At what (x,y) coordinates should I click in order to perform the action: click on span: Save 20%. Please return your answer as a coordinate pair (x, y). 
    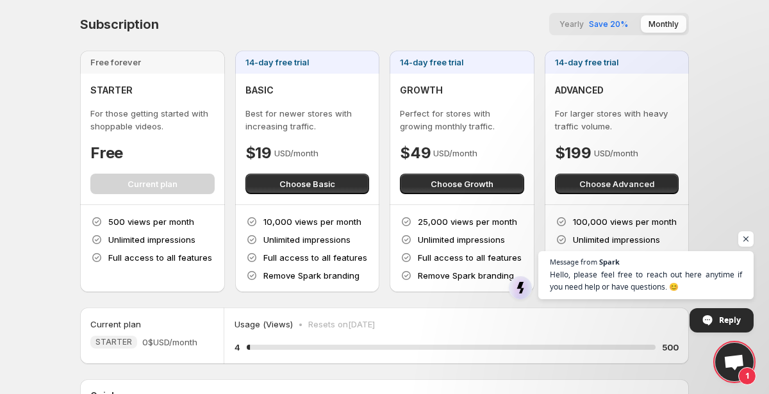
    Looking at the image, I should click on (608, 24).